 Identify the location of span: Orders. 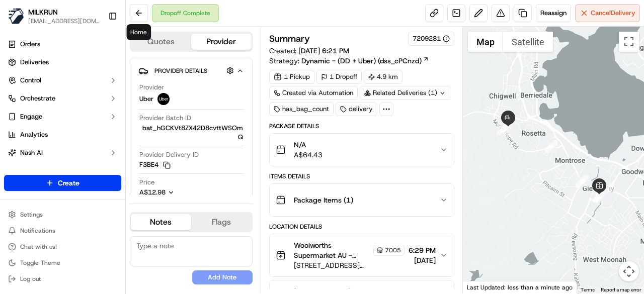
(30, 44).